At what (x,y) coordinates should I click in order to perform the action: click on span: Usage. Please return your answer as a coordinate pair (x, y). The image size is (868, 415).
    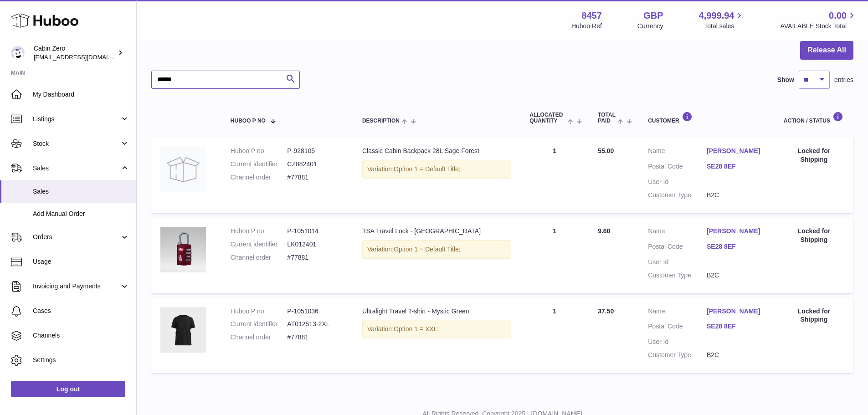
    Looking at the image, I should click on (81, 261).